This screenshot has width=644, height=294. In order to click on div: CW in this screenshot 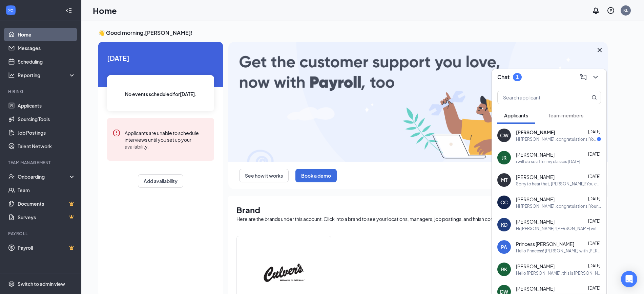, I will do `click(504, 135)`.